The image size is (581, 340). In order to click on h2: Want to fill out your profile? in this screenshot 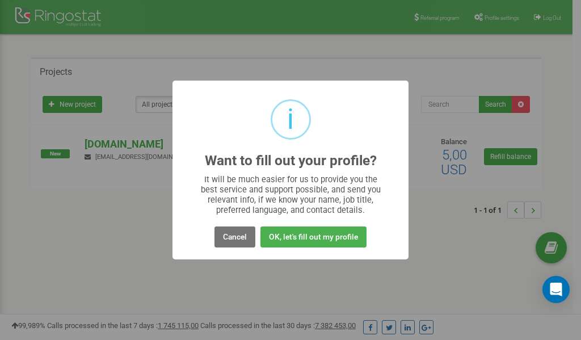, I will do `click(290, 161)`.